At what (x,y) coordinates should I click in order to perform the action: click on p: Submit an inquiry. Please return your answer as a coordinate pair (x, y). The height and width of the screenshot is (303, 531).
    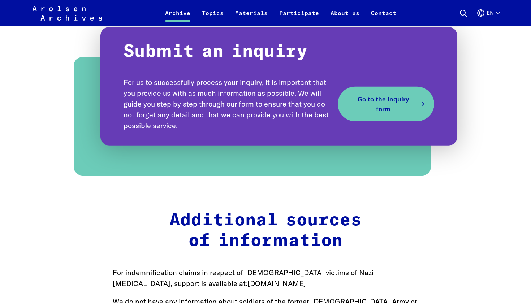
    Looking at the image, I should click on (279, 52).